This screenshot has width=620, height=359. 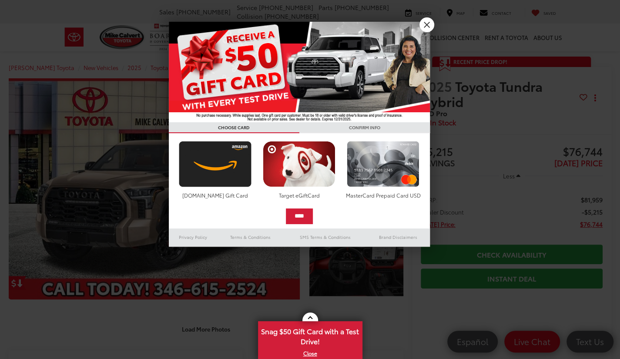 What do you see at coordinates (299, 195) in the screenshot?
I see `div: Target eGiftCard` at bounding box center [299, 195].